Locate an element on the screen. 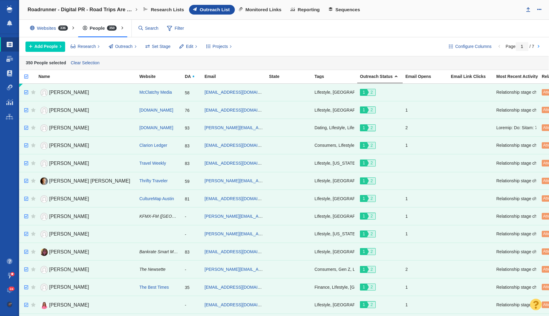 The image size is (549, 316). div: 2 is located at coordinates (426, 269).